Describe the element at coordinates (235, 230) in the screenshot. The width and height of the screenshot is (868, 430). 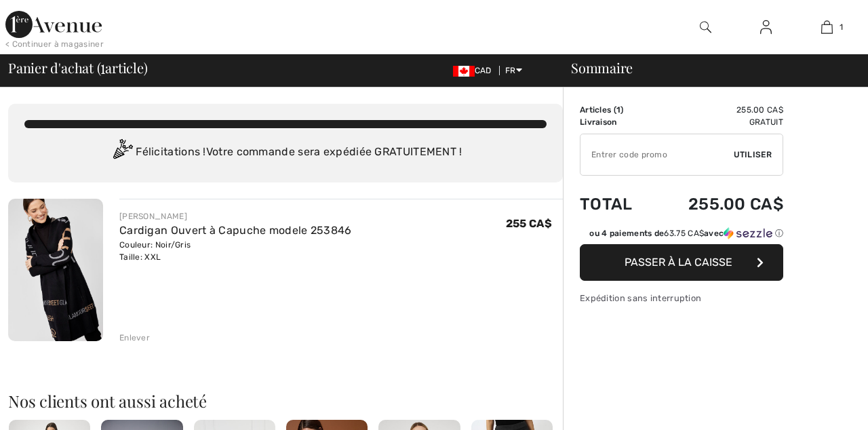
I see `a: Cardigan Ouvert à Capuche modele 253846` at that location.